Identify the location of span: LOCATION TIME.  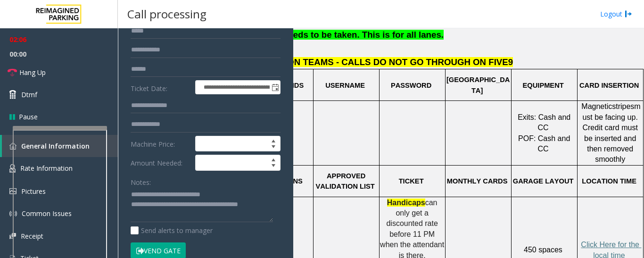
(609, 181).